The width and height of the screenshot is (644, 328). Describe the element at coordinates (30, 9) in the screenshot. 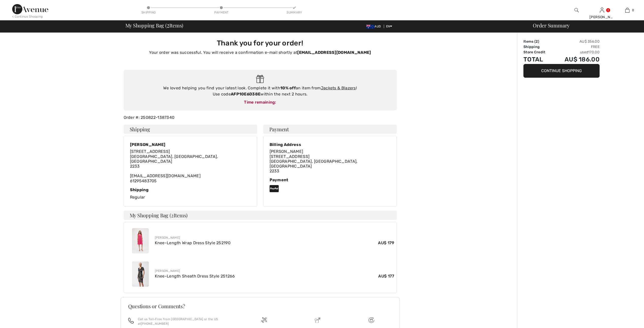

I see `img: 1ère Avenue` at that location.